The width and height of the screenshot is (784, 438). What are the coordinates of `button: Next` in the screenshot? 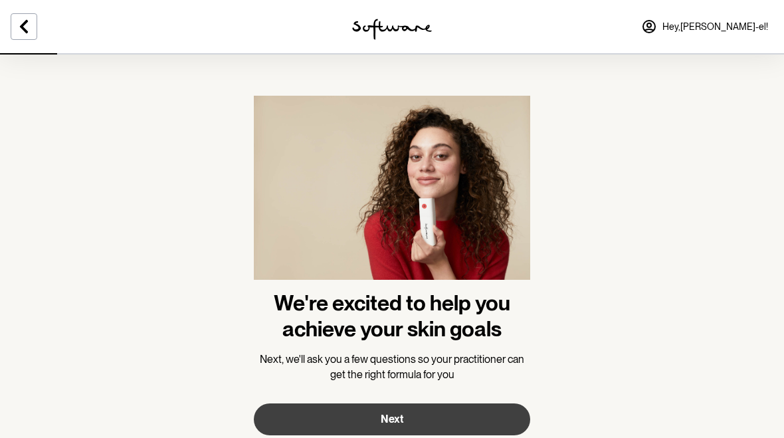 It's located at (392, 420).